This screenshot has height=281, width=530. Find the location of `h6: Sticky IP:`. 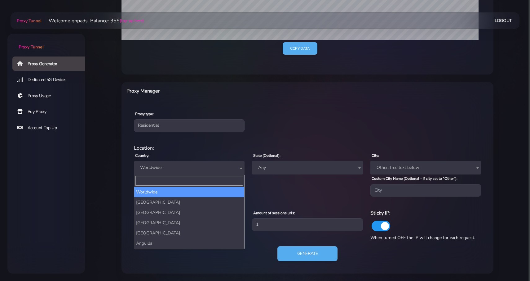

h6: Sticky IP: is located at coordinates (426, 213).